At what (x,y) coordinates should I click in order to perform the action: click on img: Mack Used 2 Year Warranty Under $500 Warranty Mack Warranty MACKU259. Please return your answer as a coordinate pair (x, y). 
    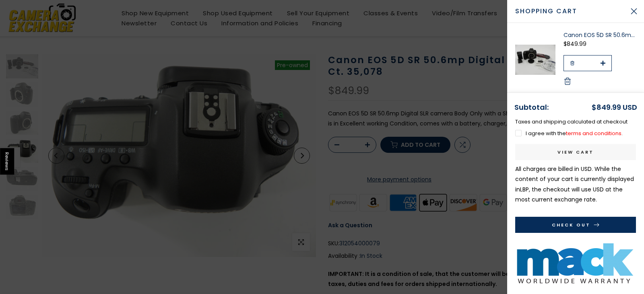
    Looking at the image, I should click on (576, 263).